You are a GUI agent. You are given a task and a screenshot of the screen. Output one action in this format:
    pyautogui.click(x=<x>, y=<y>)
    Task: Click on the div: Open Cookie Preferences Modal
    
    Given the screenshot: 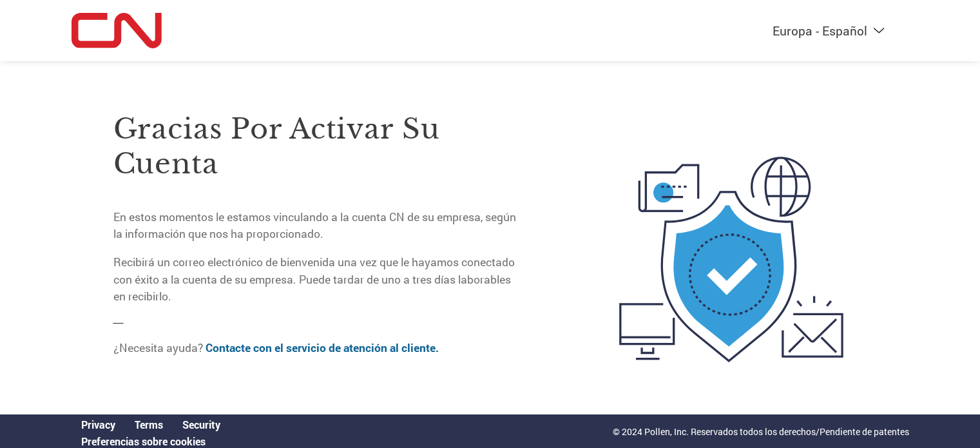 What is the action you would take?
    pyautogui.click(x=151, y=440)
    